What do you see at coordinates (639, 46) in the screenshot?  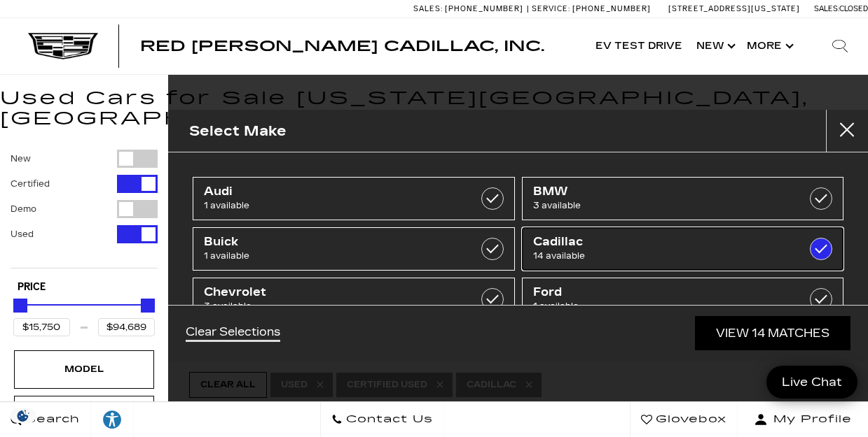 I see `a: EV Test Drive` at bounding box center [639, 46].